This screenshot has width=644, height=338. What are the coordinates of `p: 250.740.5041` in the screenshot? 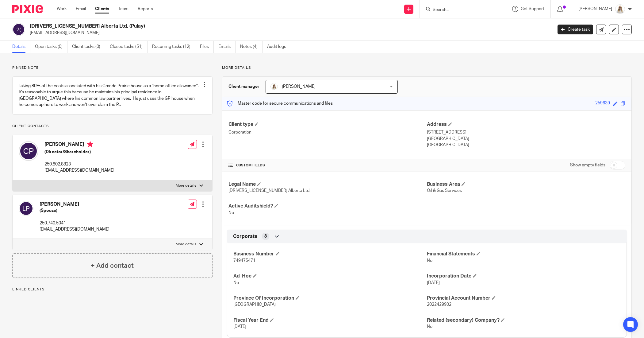 It's located at (74, 223).